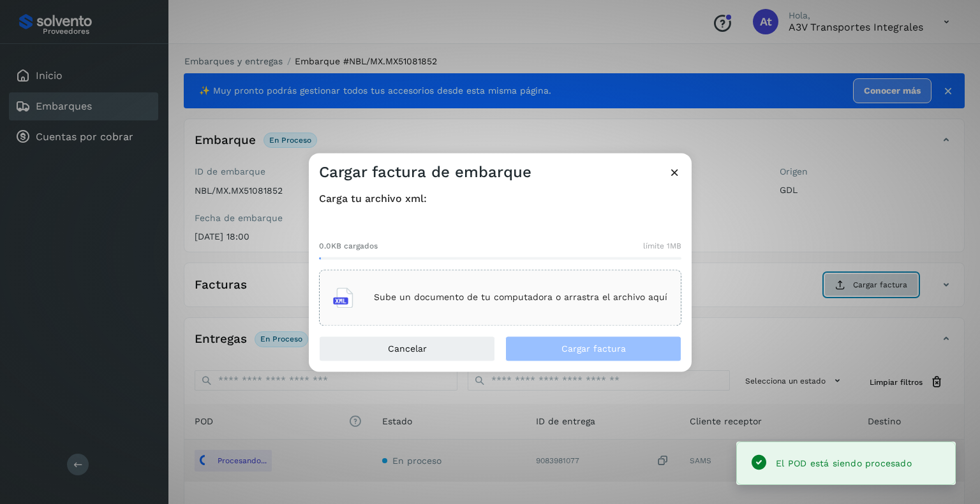 The height and width of the screenshot is (504, 980). Describe the element at coordinates (500, 198) in the screenshot. I see `h4: Carga tu archivo xml:` at that location.